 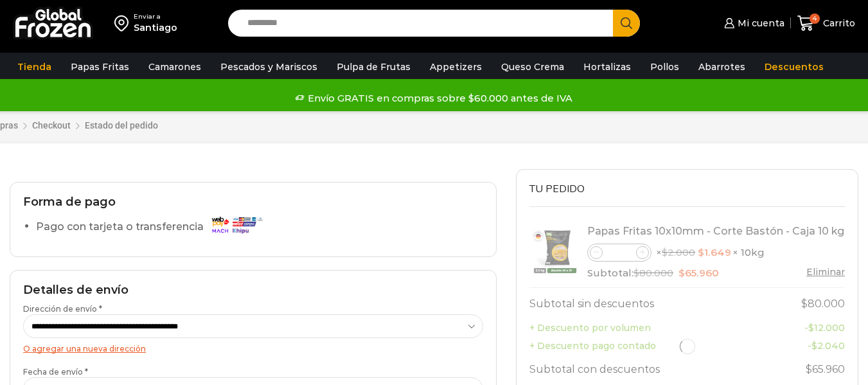 What do you see at coordinates (456, 67) in the screenshot?
I see `a: Appetizers` at bounding box center [456, 67].